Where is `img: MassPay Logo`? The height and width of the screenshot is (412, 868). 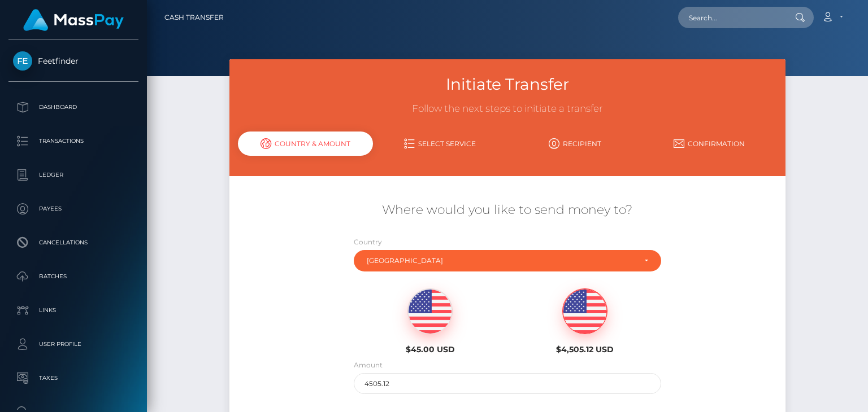
img: MassPay Logo is located at coordinates (73, 20).